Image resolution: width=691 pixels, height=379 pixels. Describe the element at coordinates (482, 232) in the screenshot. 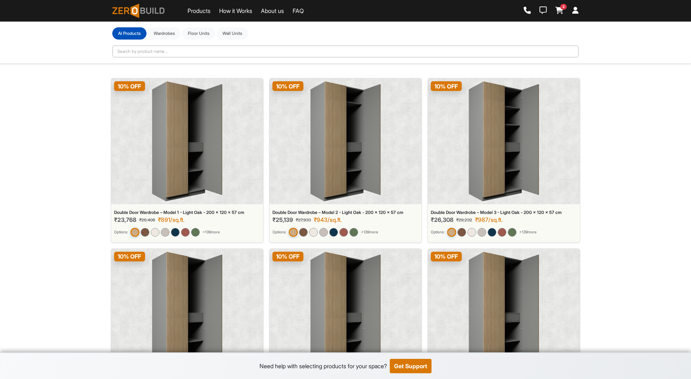

I see `img: Double Door Wardrobe – Model 3 - Sandstone - 200 x 120 x 57 cm` at that location.